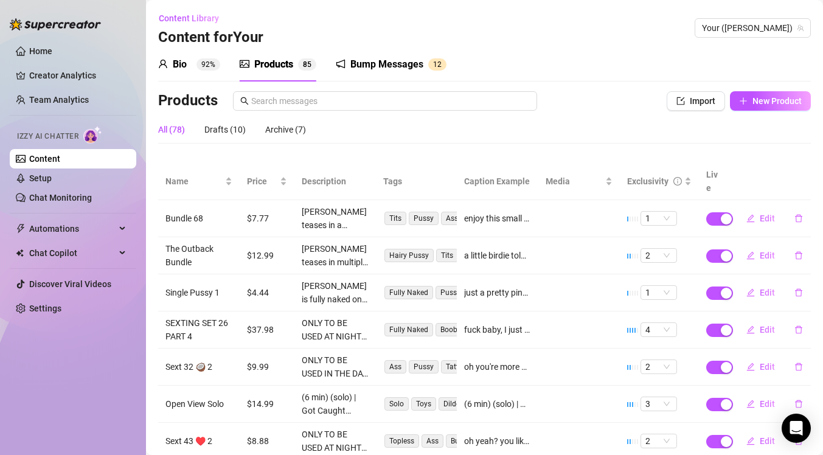 This screenshot has width=823, height=455. Describe the element at coordinates (714, 181) in the screenshot. I see `th: Live` at that location.